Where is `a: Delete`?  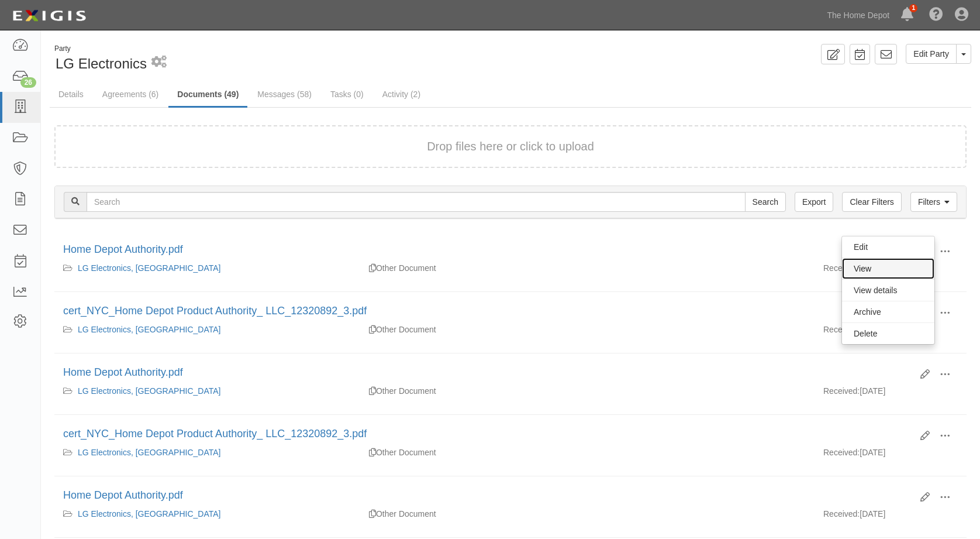 a: Delete is located at coordinates (888, 333).